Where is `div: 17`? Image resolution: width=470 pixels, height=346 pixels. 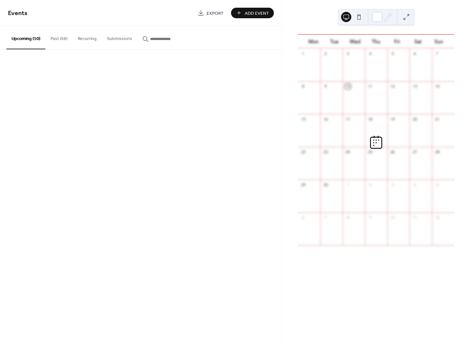 div: 17 is located at coordinates (348, 119).